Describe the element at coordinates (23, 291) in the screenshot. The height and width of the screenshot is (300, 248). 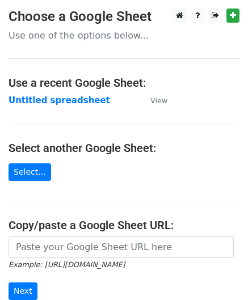
I see `input: Next` at that location.